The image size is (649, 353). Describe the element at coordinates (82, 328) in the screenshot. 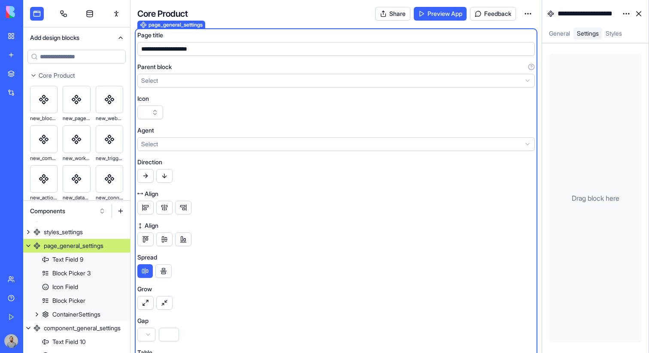

I see `div: component_general_settings` at that location.